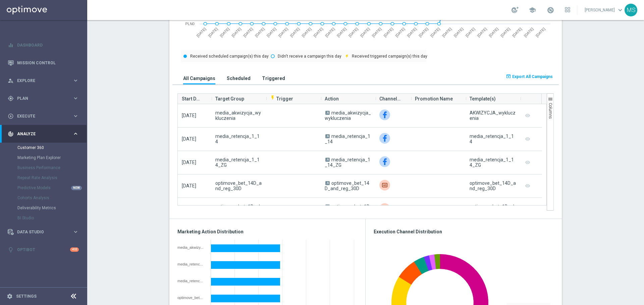 The height and width of the screenshot is (305, 644). What do you see at coordinates (631, 10) in the screenshot?
I see `div: MS` at bounding box center [631, 10].